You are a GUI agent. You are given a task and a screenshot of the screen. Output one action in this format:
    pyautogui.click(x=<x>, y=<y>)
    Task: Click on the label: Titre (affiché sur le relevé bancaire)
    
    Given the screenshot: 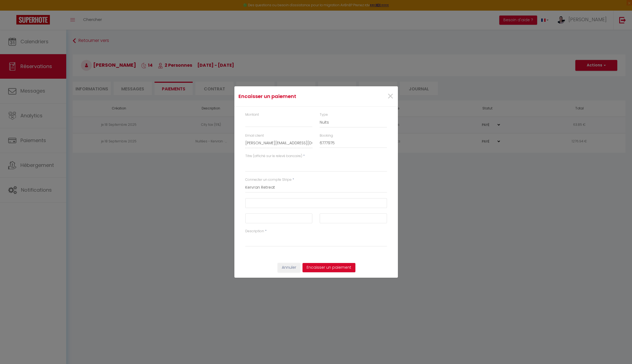 What is the action you would take?
    pyautogui.click(x=273, y=156)
    